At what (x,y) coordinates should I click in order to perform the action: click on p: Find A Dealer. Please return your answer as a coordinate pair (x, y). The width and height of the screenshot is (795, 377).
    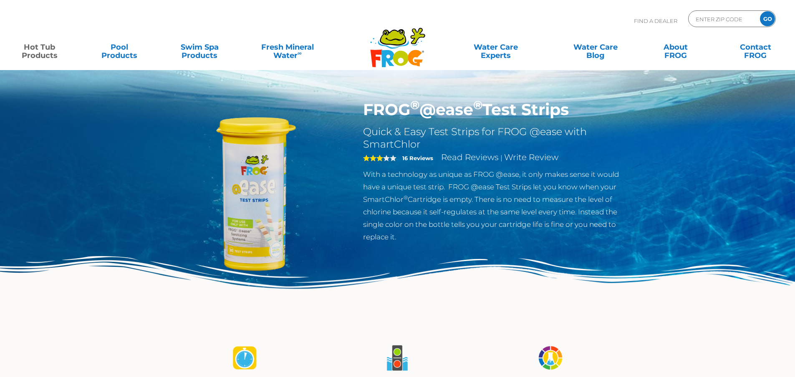
    Looking at the image, I should click on (656, 21).